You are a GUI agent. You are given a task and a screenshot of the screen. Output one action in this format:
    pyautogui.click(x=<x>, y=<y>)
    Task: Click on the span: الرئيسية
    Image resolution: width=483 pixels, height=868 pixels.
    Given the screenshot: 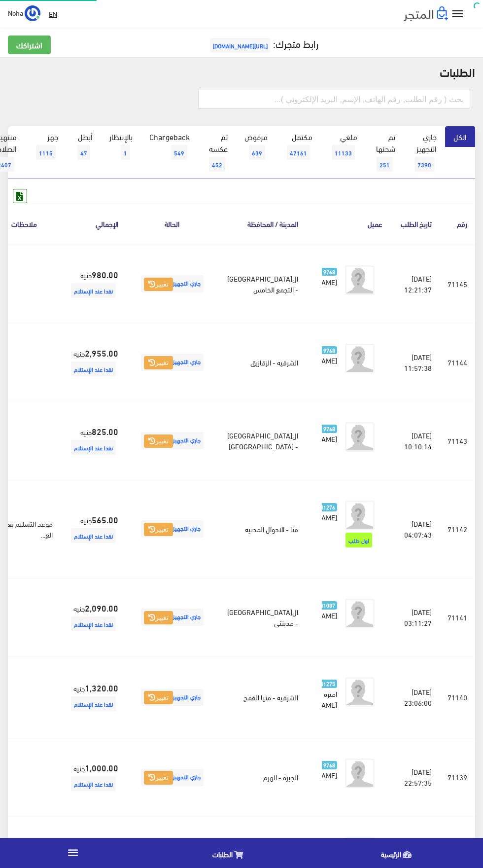 What is the action you would take?
    pyautogui.click(x=391, y=854)
    